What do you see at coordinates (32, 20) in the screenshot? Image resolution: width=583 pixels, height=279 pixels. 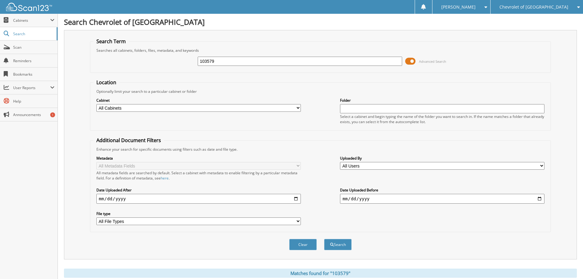 I see `span: Cabinets` at bounding box center [32, 20].